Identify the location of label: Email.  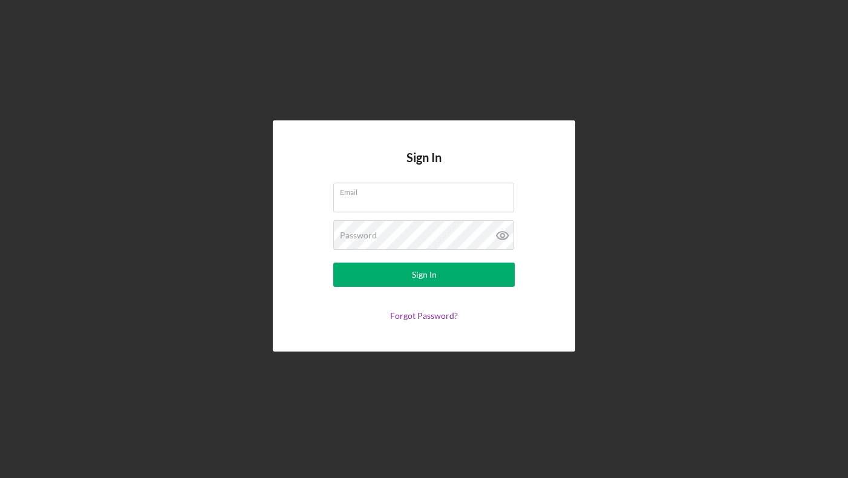
(427, 190).